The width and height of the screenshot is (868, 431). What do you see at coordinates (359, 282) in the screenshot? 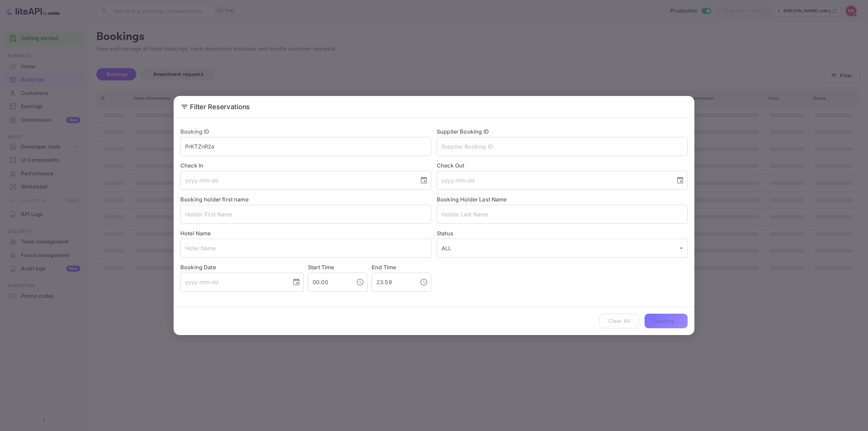
I see `button: Choose time, selected time is 12:00 AM` at bounding box center [359, 282].